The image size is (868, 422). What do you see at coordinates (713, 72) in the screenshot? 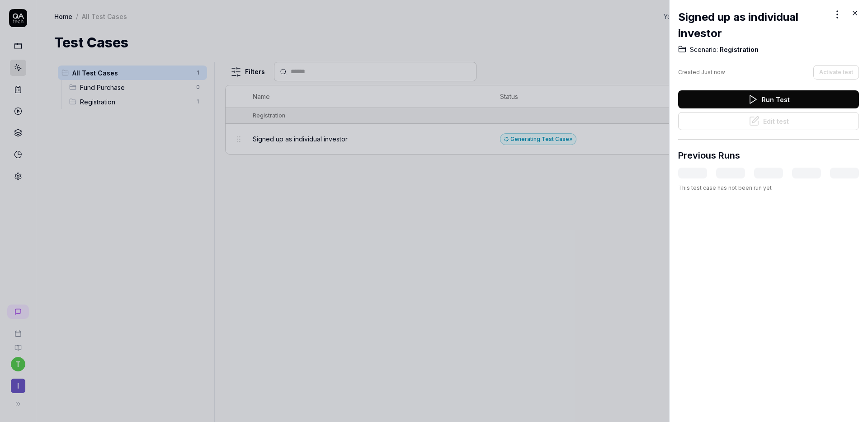
I see `time: Just now` at bounding box center [713, 72].